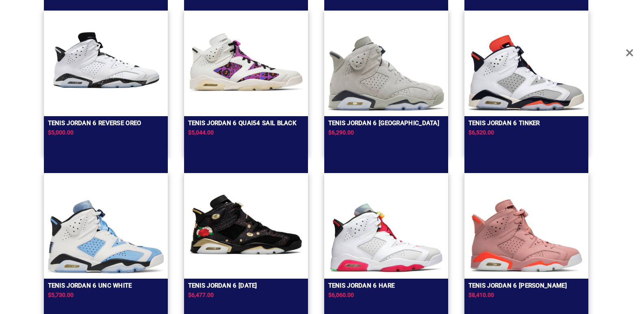 The height and width of the screenshot is (314, 644). I want to click on span: $5,730.00, so click(60, 295).